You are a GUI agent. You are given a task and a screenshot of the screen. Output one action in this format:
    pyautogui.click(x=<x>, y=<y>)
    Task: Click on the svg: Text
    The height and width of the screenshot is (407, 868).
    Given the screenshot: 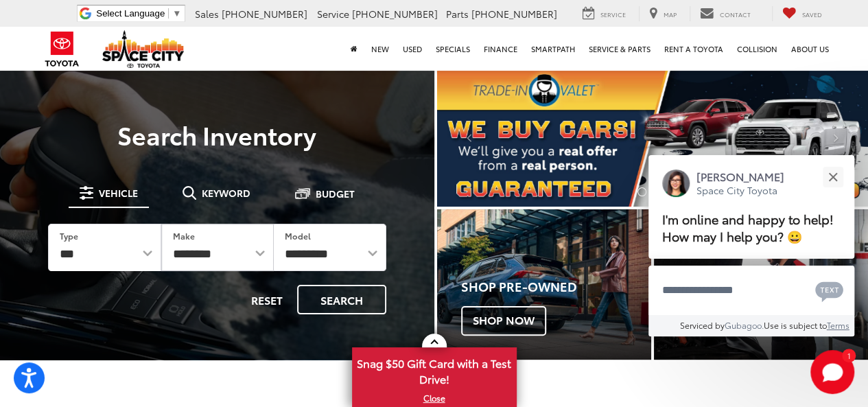 What is the action you would take?
    pyautogui.click(x=828, y=291)
    